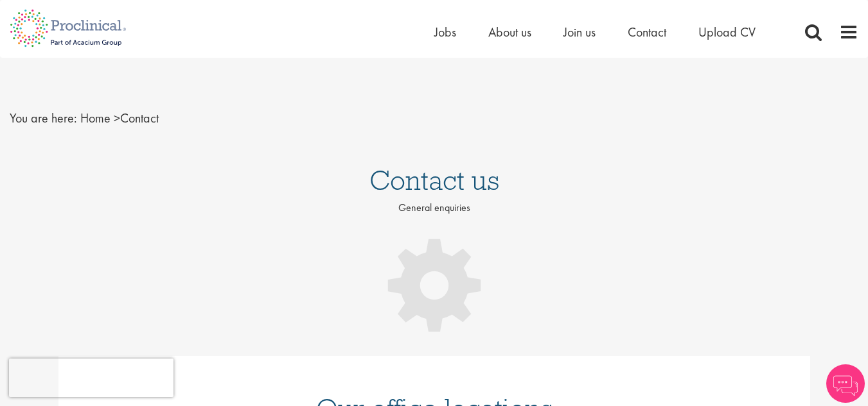 This screenshot has width=868, height=406. What do you see at coordinates (647, 32) in the screenshot?
I see `a: Contact` at bounding box center [647, 32].